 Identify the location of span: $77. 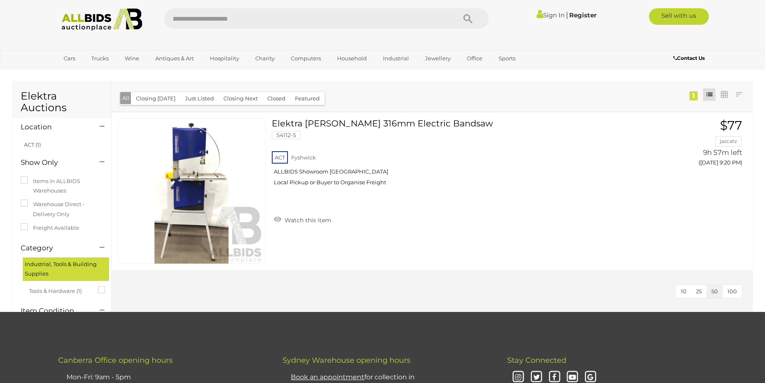
(732, 125).